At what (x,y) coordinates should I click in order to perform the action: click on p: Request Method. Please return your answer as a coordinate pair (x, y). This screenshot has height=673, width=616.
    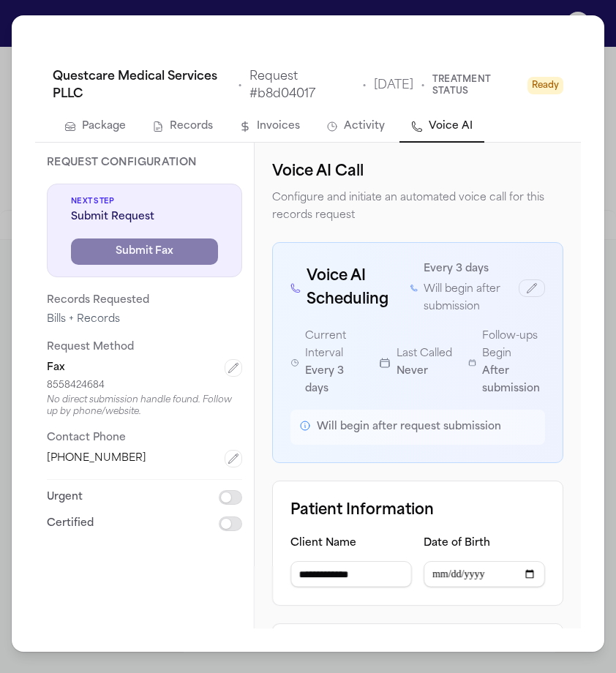
    Looking at the image, I should click on (144, 348).